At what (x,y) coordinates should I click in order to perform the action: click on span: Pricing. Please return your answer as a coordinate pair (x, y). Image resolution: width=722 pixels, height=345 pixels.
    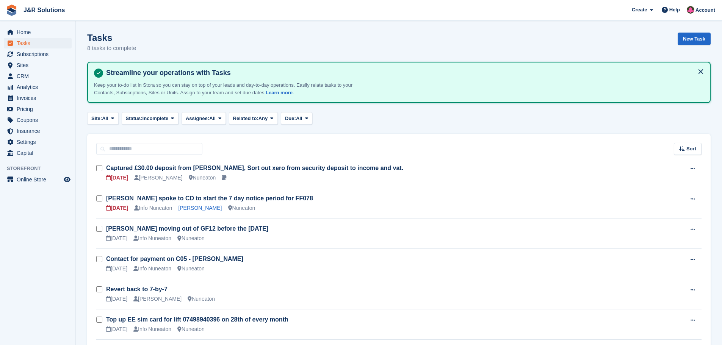
    Looking at the image, I should click on (39, 109).